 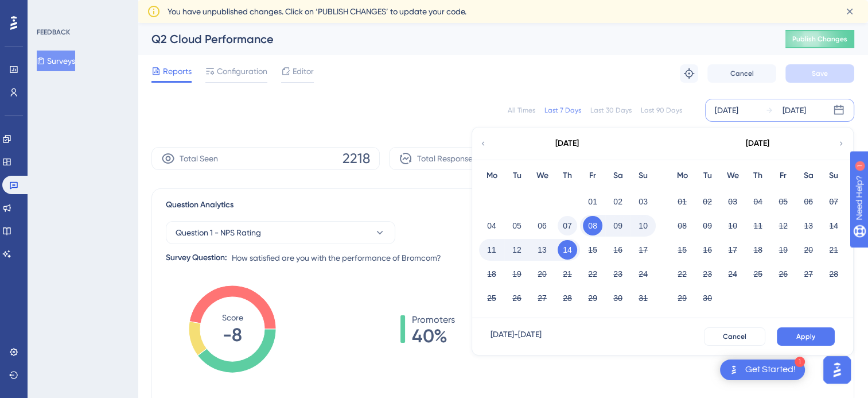 What do you see at coordinates (821, 39) in the screenshot?
I see `span: Publish Changes` at bounding box center [821, 39].